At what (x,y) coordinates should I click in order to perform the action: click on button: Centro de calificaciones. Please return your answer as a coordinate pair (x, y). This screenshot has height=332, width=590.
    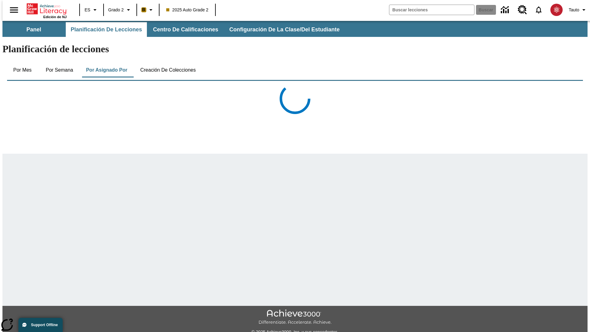
    Looking at the image, I should click on (186, 29).